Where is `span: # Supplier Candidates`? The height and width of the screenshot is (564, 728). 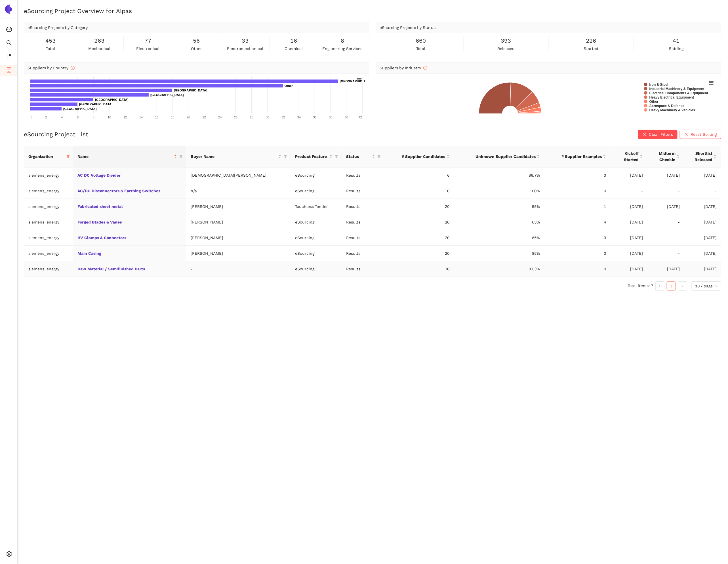 span: # Supplier Candidates is located at coordinates (417, 156).